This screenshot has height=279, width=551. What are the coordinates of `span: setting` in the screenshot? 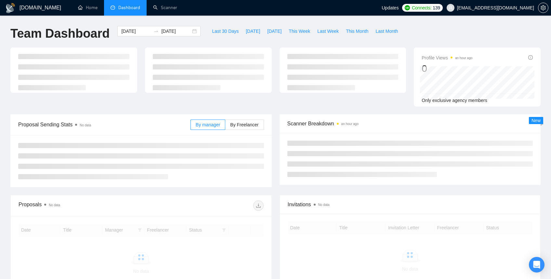 It's located at (544, 8).